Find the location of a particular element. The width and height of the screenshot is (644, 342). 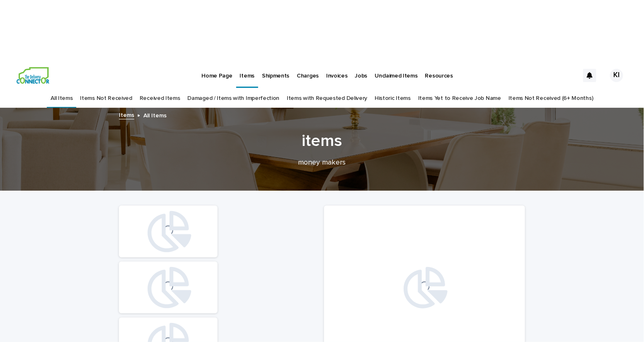

a: Jobs is located at coordinates (361, 75).